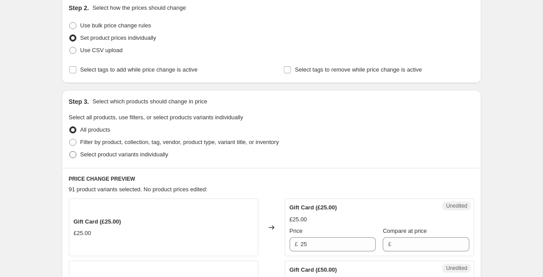  I want to click on h6: PRICE CHANGE PREVIEW, so click(272, 179).